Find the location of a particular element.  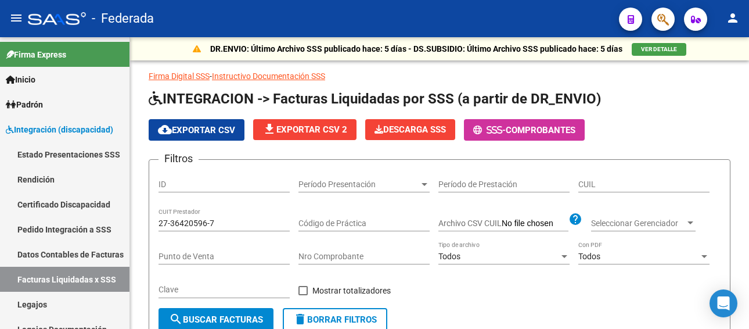

p: DR.ENVIO: Último Archivo SSS publicado hace: 5 días - DS.SUBSIDIO: Último Archivo SSS publicado h... is located at coordinates (416, 49).